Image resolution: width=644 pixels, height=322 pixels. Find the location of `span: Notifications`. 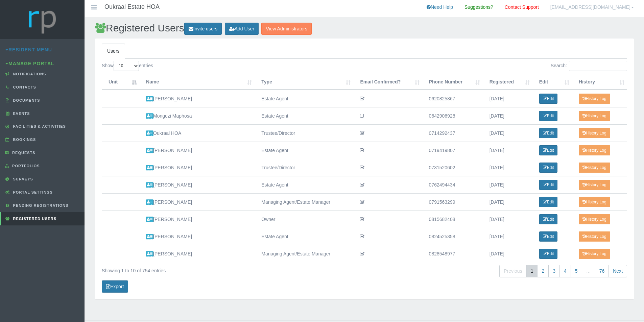

span: Notifications is located at coordinates (29, 74).